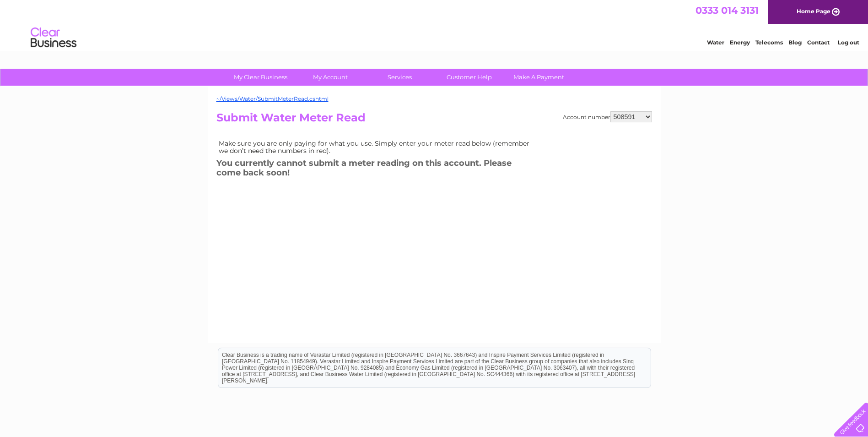 Image resolution: width=868 pixels, height=437 pixels. Describe the element at coordinates (469, 77) in the screenshot. I see `a: Customer Help` at that location.